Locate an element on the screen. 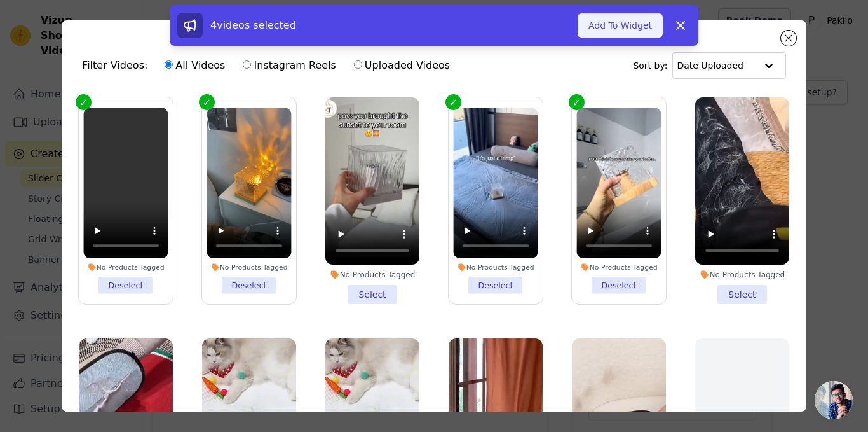 Image resolution: width=868 pixels, height=432 pixels. button: Add To Widget is located at coordinates (620, 25).